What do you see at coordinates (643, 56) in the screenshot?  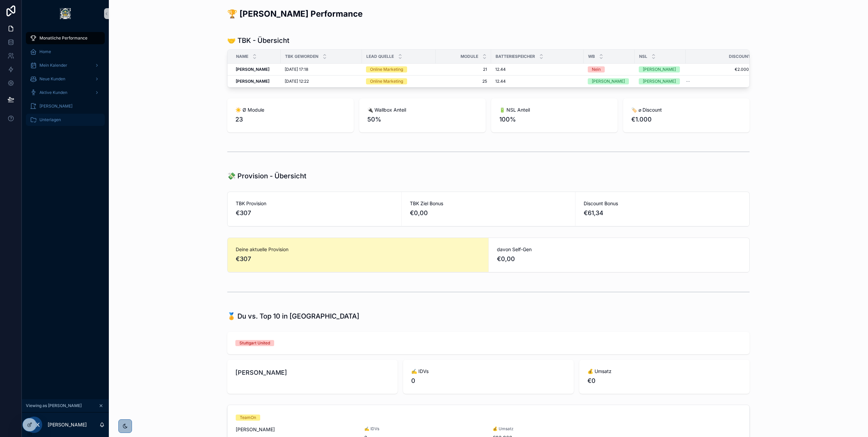 I see `span: NSL` at bounding box center [643, 56].